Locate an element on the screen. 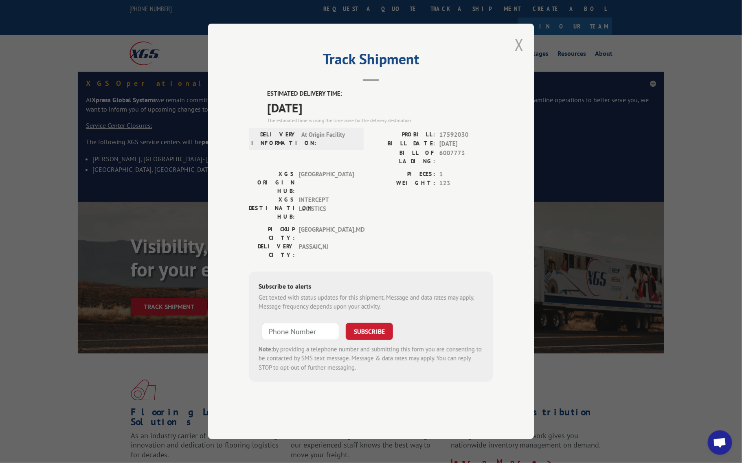  input: Phone Number is located at coordinates (300, 331).